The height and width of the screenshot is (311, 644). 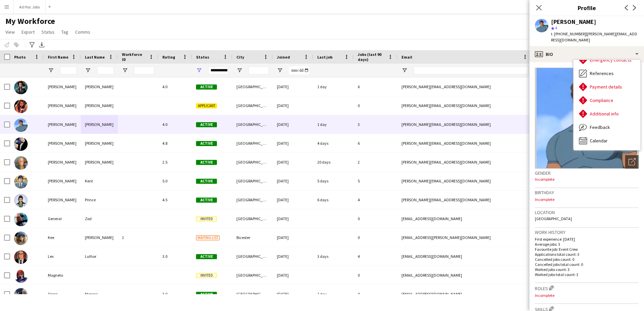 I want to click on span: Calendar, so click(x=598, y=141).